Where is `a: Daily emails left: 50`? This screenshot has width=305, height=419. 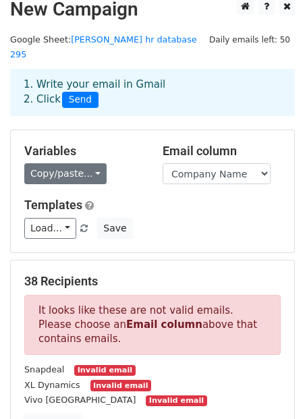 a: Daily emails left: 50 is located at coordinates (249, 39).